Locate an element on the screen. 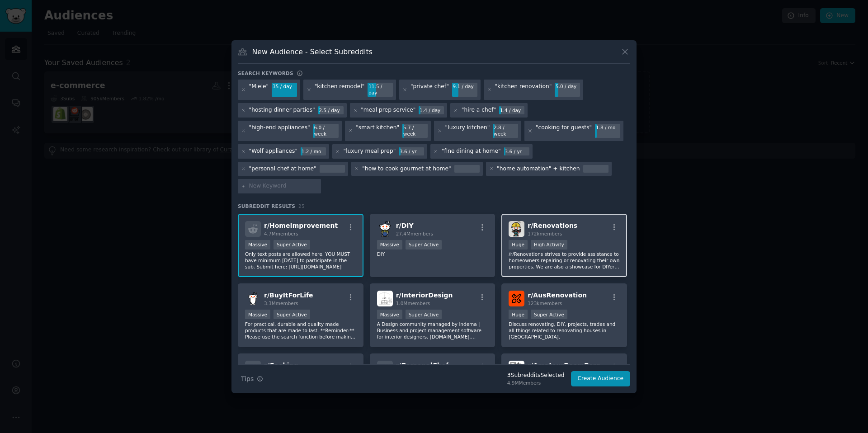 The height and width of the screenshot is (433, 868). img: AmateurRoomPorn is located at coordinates (516, 368).